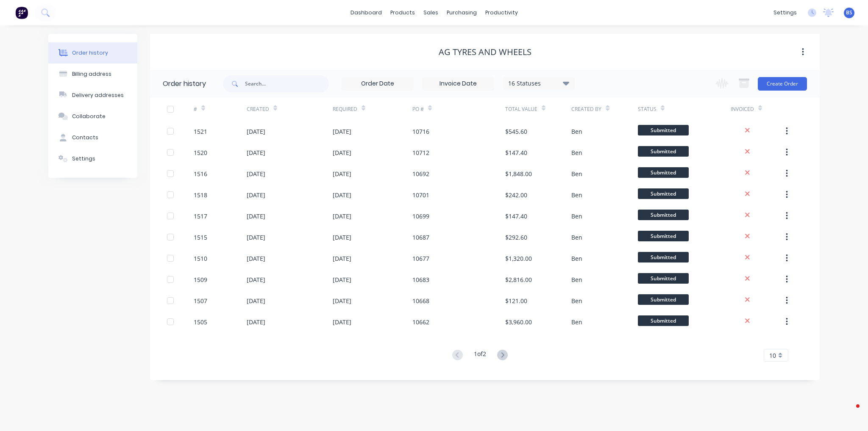 Image resolution: width=868 pixels, height=431 pixels. What do you see at coordinates (518, 322) in the screenshot?
I see `div: $3,960.00` at bounding box center [518, 322].